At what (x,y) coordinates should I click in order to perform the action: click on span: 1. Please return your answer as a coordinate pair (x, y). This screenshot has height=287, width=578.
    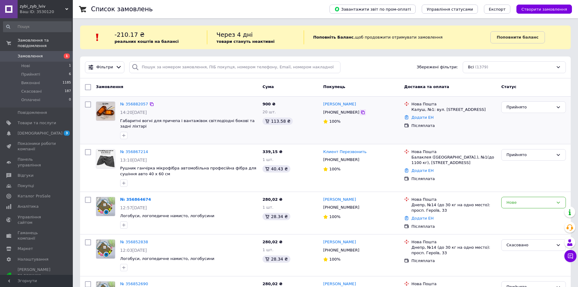
    Looking at the image, I should click on (70, 66).